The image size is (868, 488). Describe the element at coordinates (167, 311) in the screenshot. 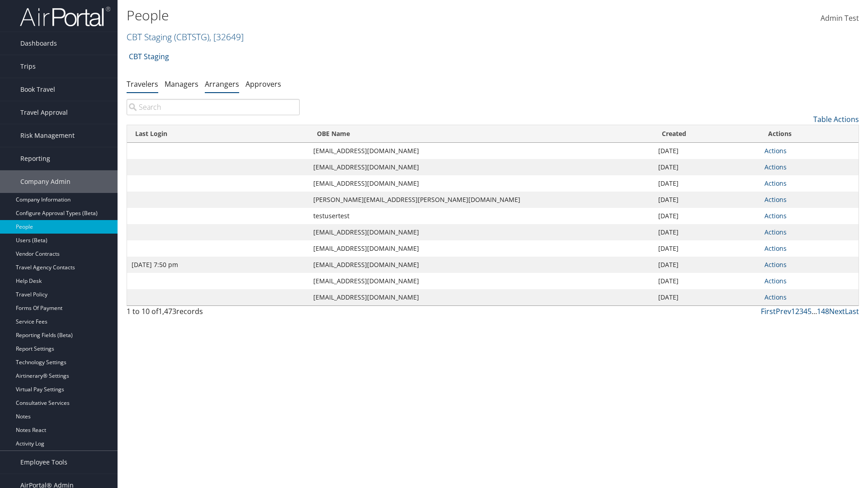

I see `span: 1,473` at that location.